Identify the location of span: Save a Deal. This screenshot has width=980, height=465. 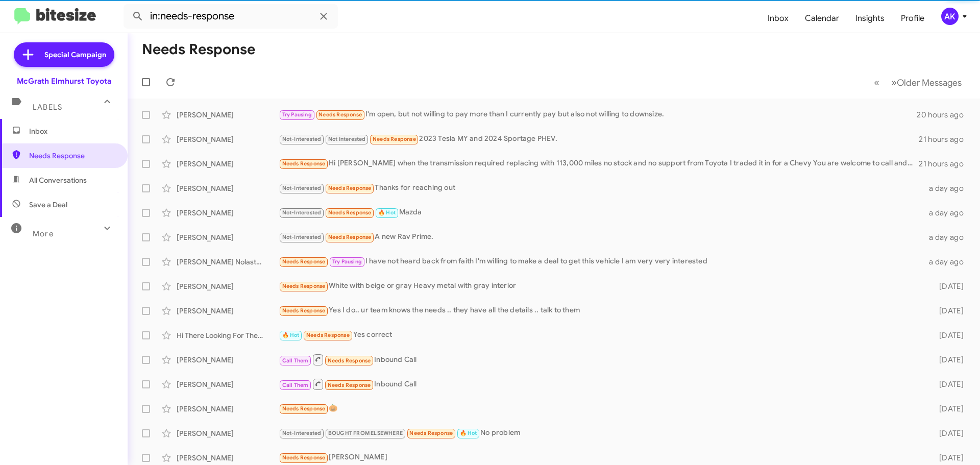
(48, 205).